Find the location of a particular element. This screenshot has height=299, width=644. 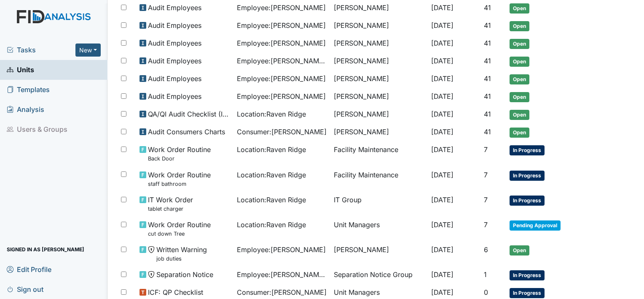

span: Separation Notice is located at coordinates (184, 274).